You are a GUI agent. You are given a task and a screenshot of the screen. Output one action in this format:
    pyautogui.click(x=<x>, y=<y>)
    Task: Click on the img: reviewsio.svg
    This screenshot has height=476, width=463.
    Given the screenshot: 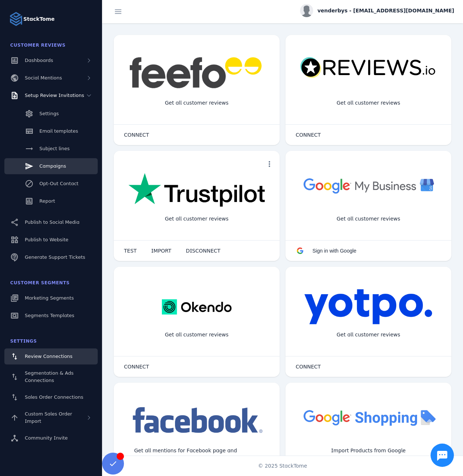 What is the action you would take?
    pyautogui.click(x=368, y=68)
    